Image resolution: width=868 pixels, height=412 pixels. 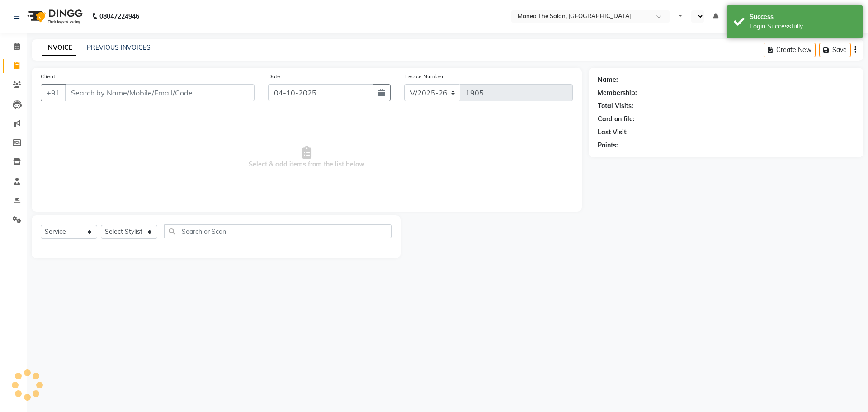 I want to click on button: +91, so click(x=53, y=93).